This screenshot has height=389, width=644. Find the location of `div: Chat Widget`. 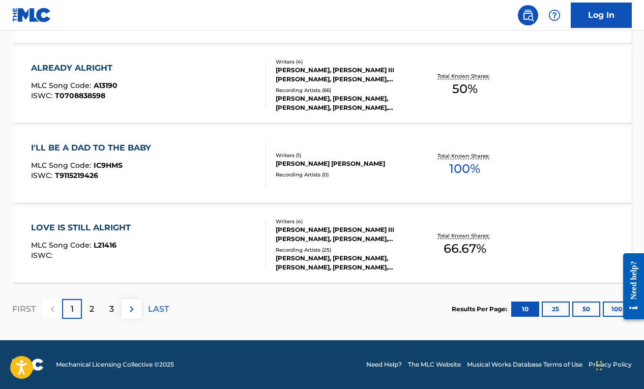

div: Chat Widget is located at coordinates (618, 365).